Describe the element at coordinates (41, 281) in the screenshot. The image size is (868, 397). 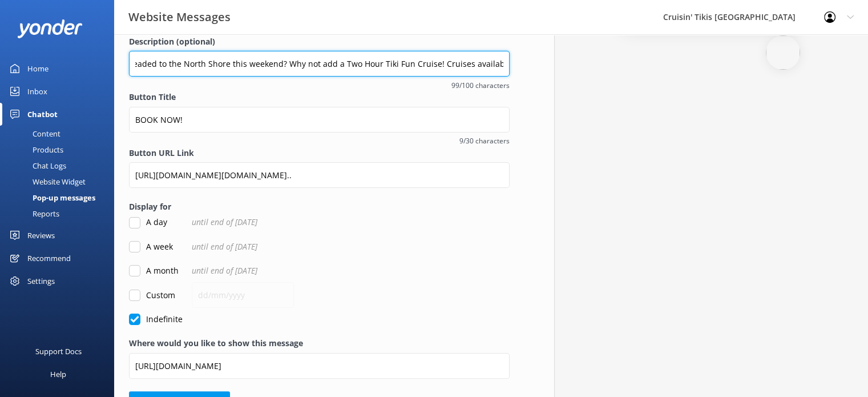
I see `div: Settings` at that location.